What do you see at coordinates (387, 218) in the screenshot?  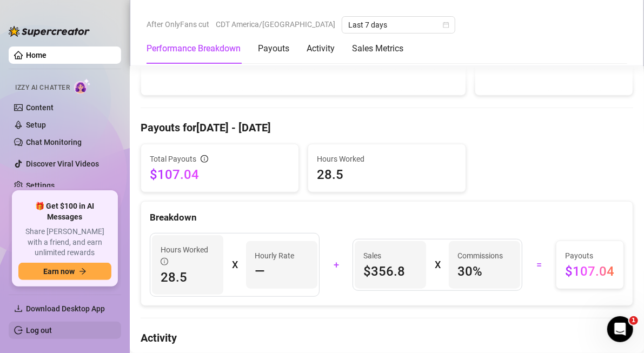 I see `div: Breakdown` at bounding box center [387, 218].